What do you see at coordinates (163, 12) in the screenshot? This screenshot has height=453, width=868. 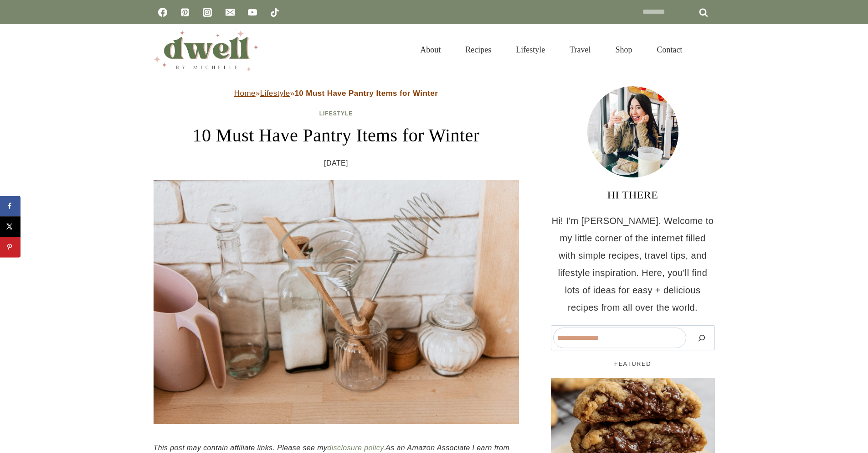 I see `a: Facebook` at bounding box center [163, 12].